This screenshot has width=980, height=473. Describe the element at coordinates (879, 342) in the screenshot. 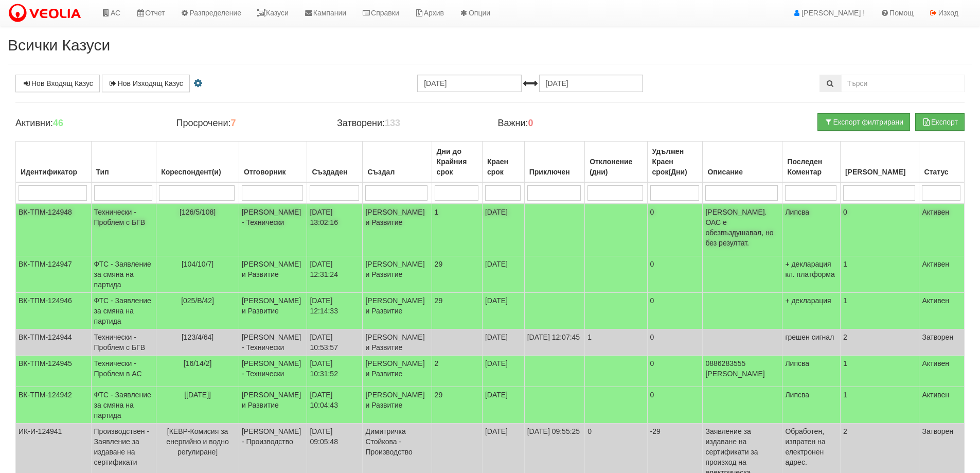

I see `td: 2` at that location.